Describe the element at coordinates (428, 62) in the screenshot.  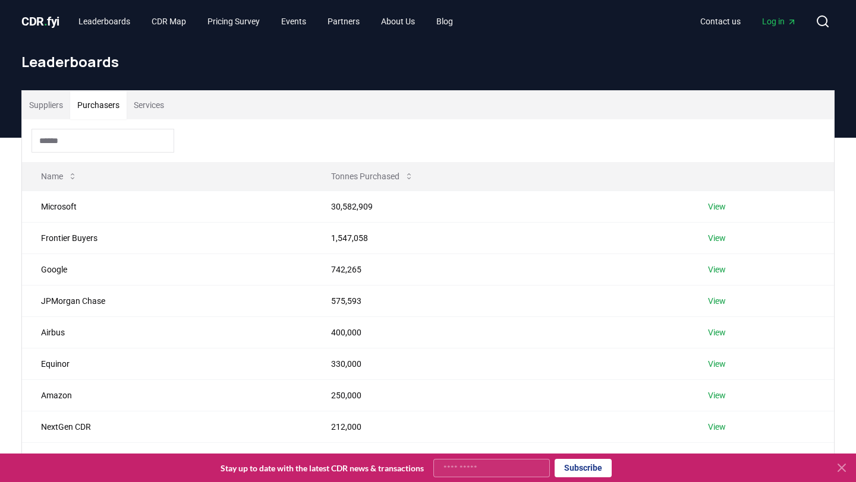
I see `h1: Leaderboards` at that location.